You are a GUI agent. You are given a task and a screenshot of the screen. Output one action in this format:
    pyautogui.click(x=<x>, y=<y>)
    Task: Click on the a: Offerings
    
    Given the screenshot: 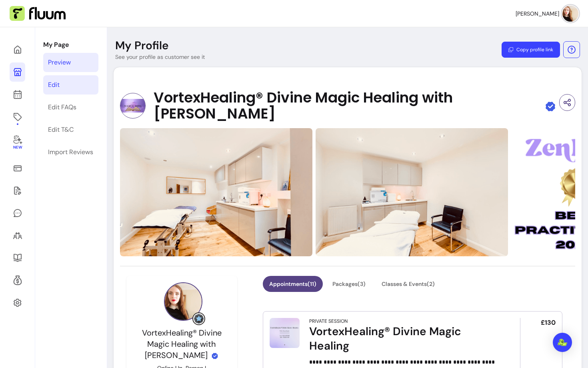 What is the action you would take?
    pyautogui.click(x=17, y=117)
    